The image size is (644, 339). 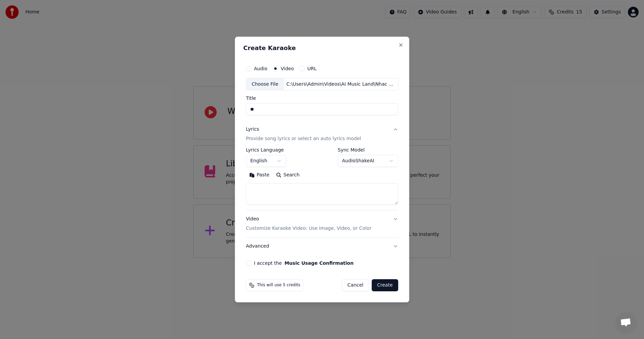 What do you see at coordinates (319, 263) in the screenshot?
I see `button: I accept the` at bounding box center [319, 263].